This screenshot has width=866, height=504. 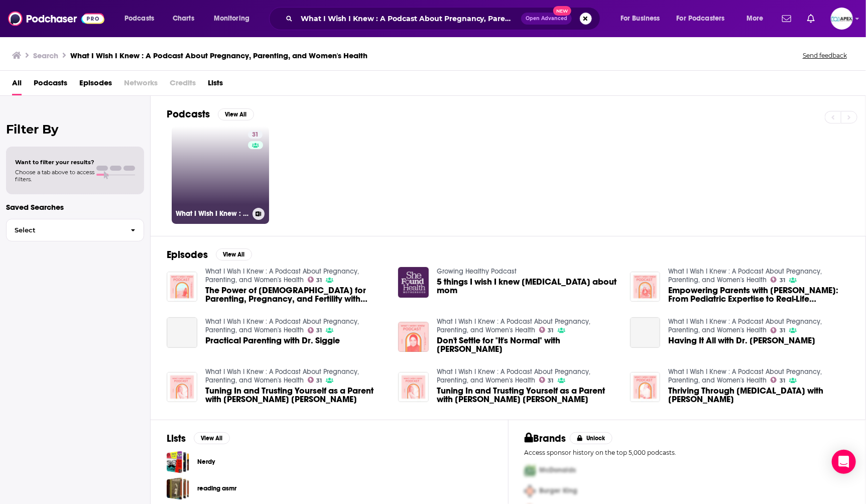 What do you see at coordinates (216, 85) in the screenshot?
I see `a: Lists` at bounding box center [216, 85].